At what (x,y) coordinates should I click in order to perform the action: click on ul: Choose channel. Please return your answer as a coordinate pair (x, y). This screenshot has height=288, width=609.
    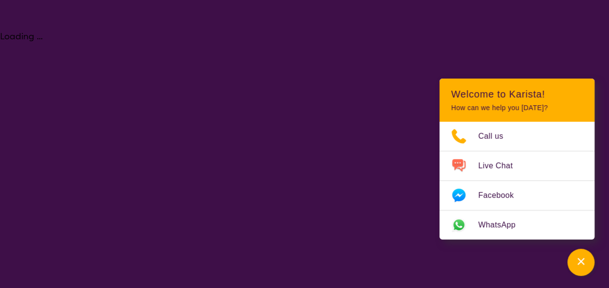
    Looking at the image, I should click on (517, 180).